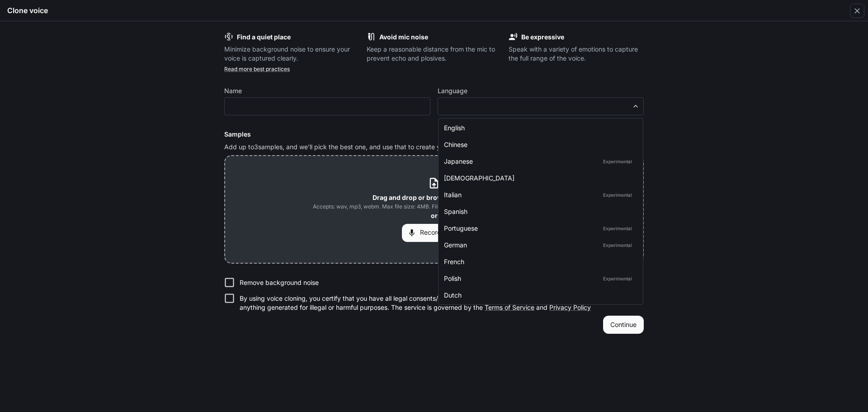 Image resolution: width=868 pixels, height=412 pixels. Describe the element at coordinates (539, 144) in the screenshot. I see `div: Chinese` at that location.